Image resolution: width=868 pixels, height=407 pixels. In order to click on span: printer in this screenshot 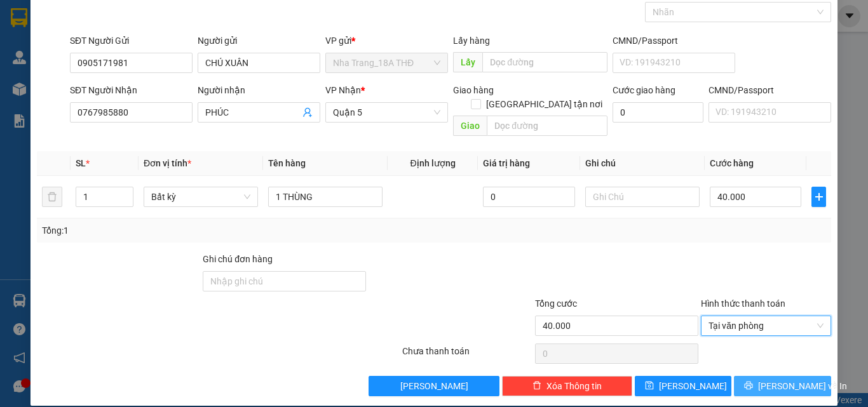, I will do `click(749, 386)`.